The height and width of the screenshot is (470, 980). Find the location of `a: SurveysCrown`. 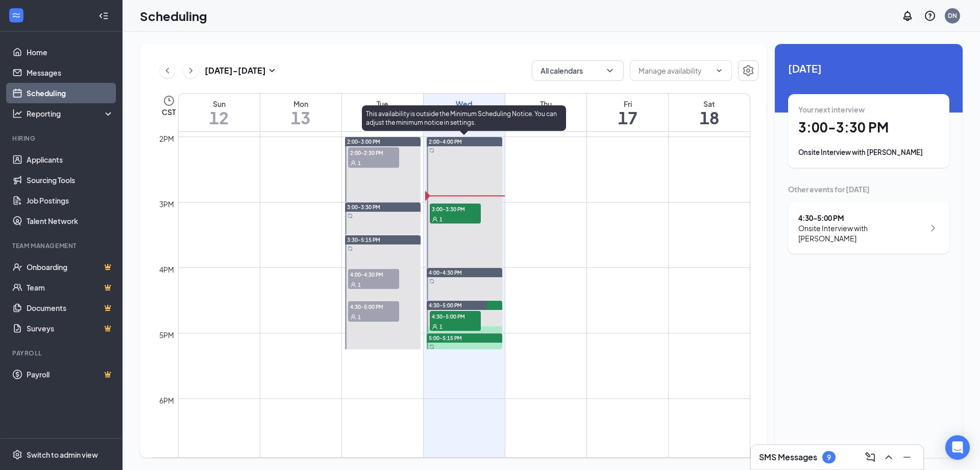

a: SurveysCrown is located at coordinates (70, 329).